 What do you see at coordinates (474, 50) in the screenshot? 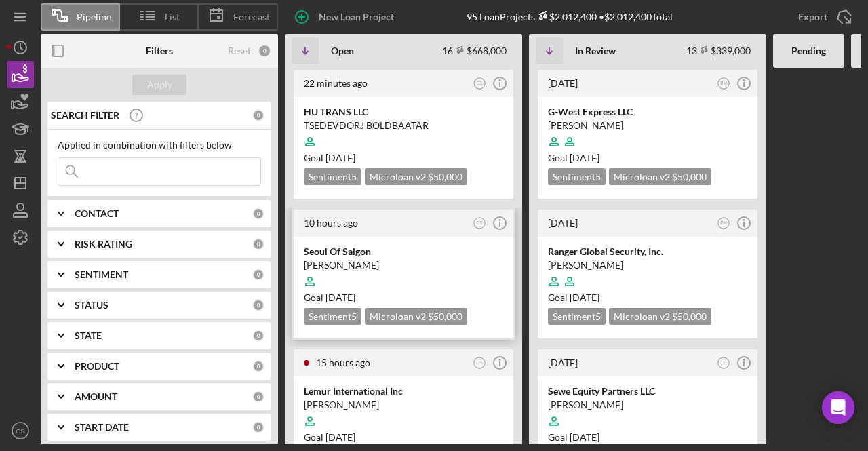
I see `div: 16 $668,000` at bounding box center [474, 50].